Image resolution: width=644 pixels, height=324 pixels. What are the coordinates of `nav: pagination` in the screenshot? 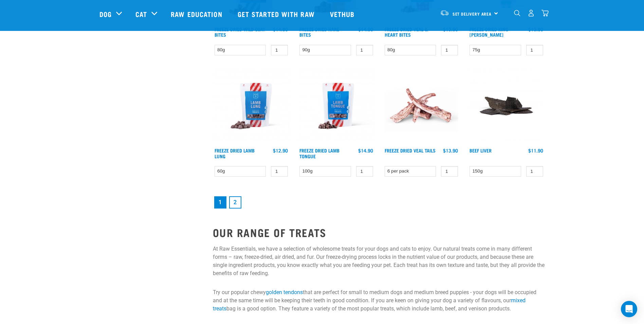 It's located at (379, 202).